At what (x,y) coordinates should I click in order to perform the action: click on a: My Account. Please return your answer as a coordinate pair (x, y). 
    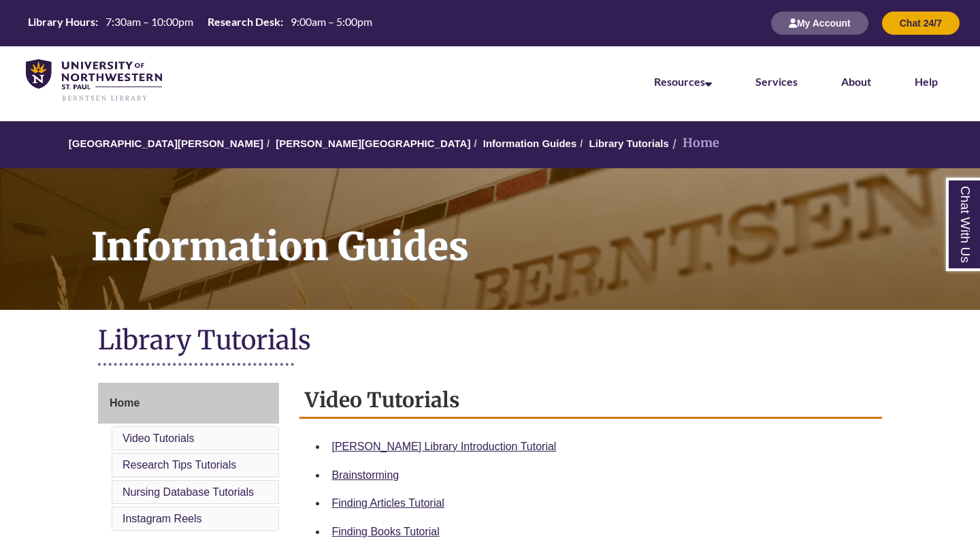
    Looking at the image, I should click on (819, 22).